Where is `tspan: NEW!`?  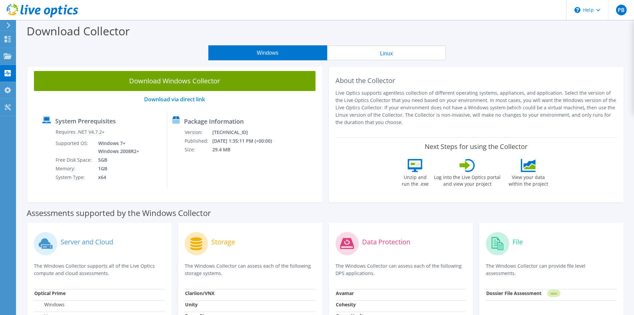
tspan: NEW! is located at coordinates (554, 293).